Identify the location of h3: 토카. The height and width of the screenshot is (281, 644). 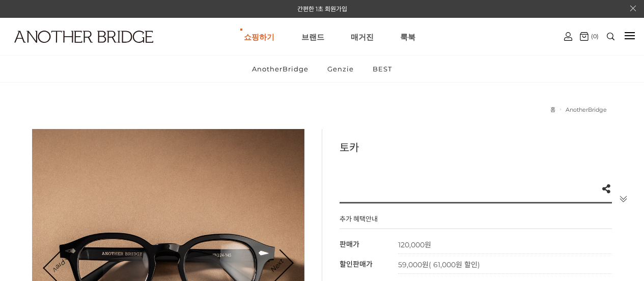
(475, 147).